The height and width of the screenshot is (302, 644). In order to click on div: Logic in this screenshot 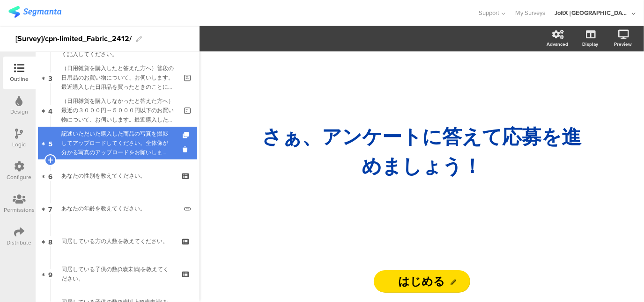, I will do `click(19, 144)`.